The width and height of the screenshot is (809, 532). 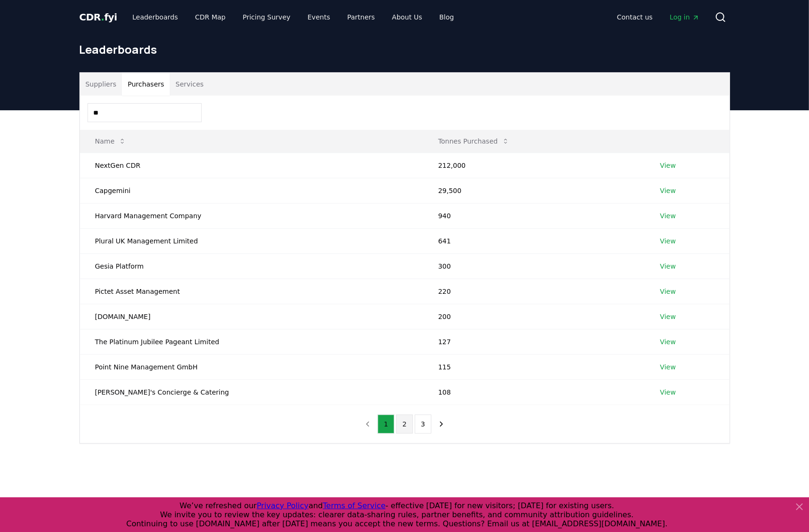 What do you see at coordinates (534, 341) in the screenshot?
I see `td: 127` at bounding box center [534, 341].